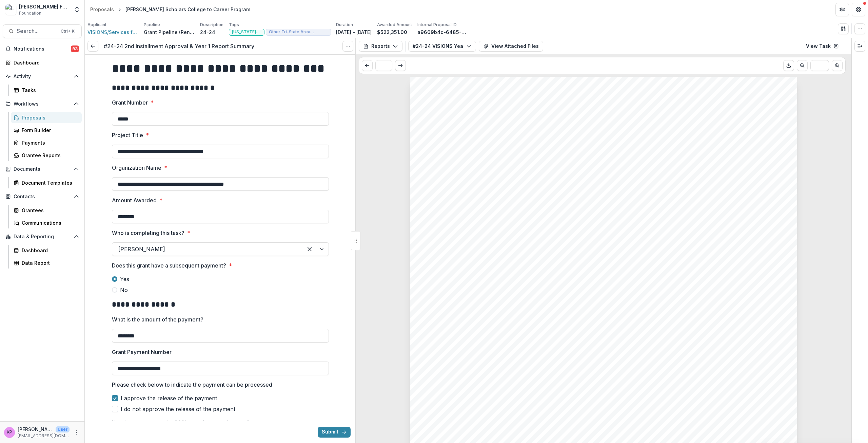 The width and height of the screenshot is (868, 443). Describe the element at coordinates (823, 46) in the screenshot. I see `a: View Task` at that location.